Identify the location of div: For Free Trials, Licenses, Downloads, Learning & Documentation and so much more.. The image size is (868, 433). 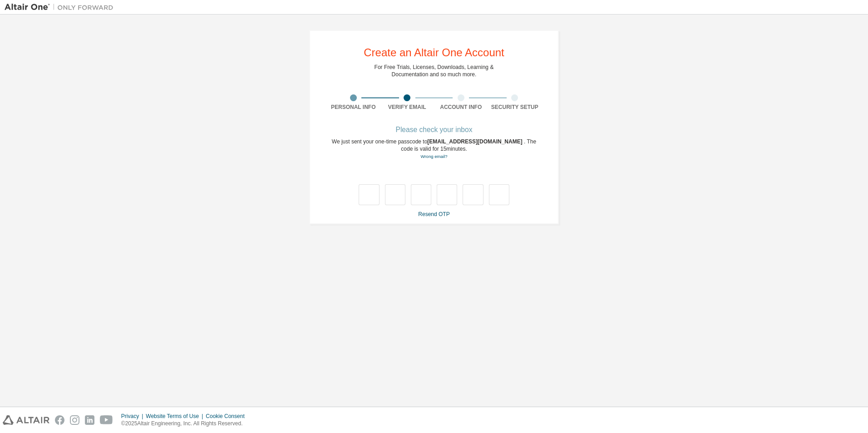
(434, 71).